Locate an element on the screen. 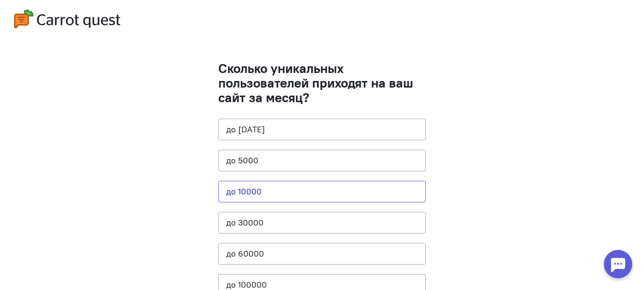  button: до 60000 is located at coordinates (322, 254).